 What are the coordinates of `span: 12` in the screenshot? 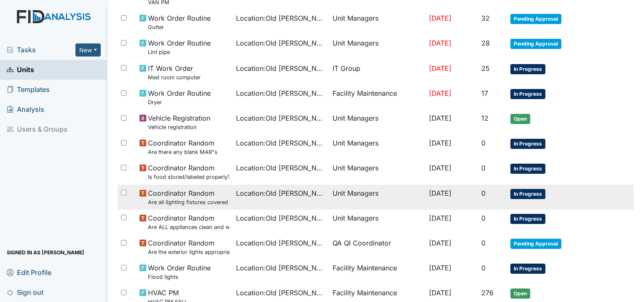 It's located at (485, 118).